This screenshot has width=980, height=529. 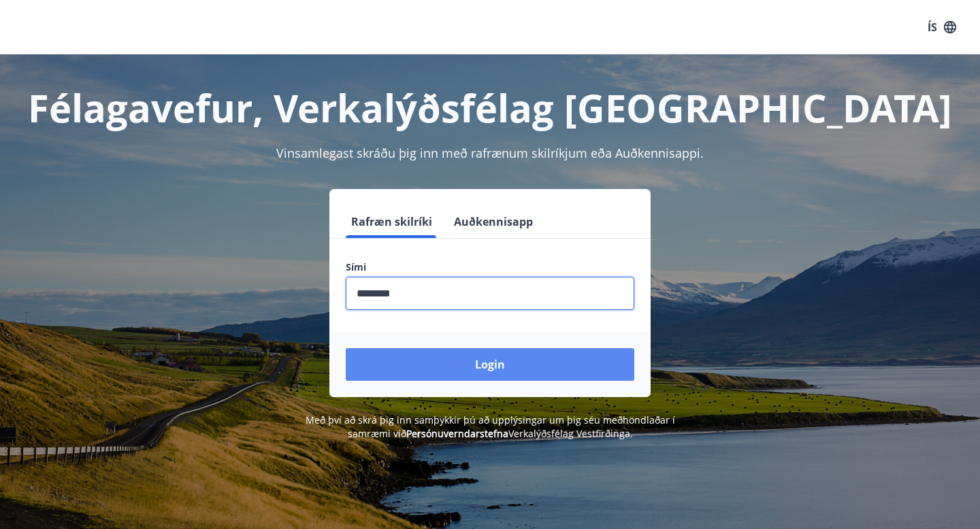 What do you see at coordinates (391, 221) in the screenshot?
I see `button: Rafræn skilríki` at bounding box center [391, 221].